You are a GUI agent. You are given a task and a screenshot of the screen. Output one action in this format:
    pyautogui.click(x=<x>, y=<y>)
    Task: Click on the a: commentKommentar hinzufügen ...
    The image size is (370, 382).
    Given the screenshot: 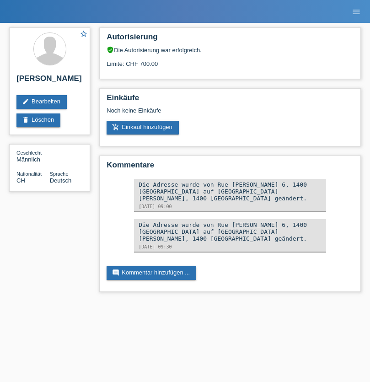 What is the action you would take?
    pyautogui.click(x=152, y=273)
    